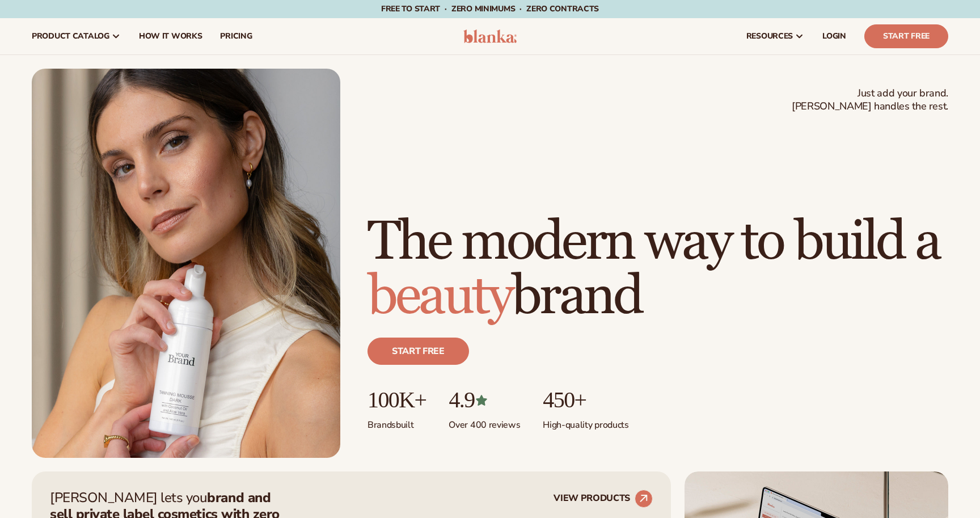  What do you see at coordinates (70, 36) in the screenshot?
I see `span: product catalog` at bounding box center [70, 36].